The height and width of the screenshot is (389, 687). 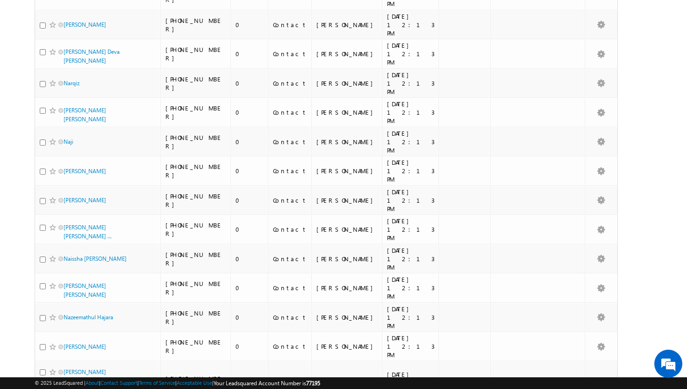 I want to click on a: Narqiz, so click(x=72, y=83).